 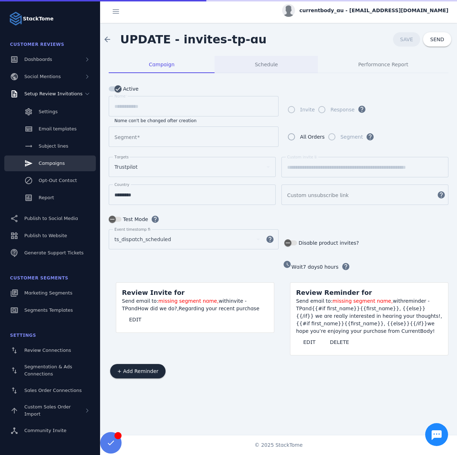 I want to click on label: Response, so click(x=342, y=110).